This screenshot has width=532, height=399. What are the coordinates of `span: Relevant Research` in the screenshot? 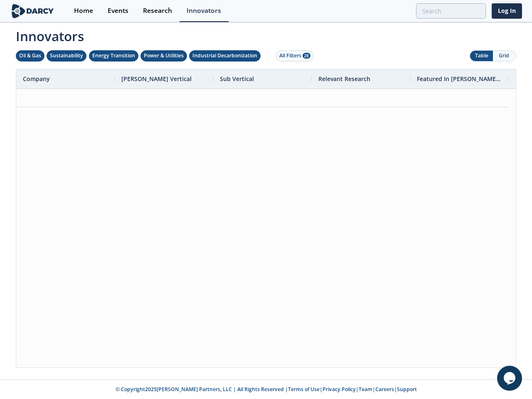 It's located at (345, 78).